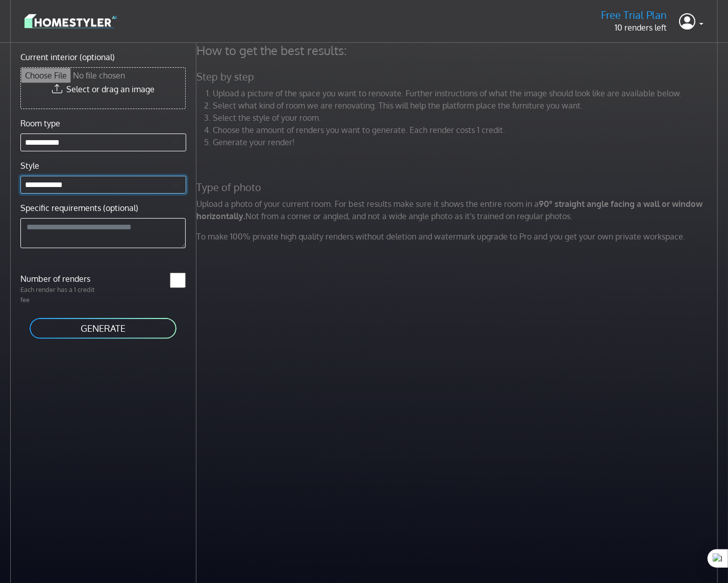 Image resolution: width=728 pixels, height=583 pixels. I want to click on h5: Type of photo, so click(458, 187).